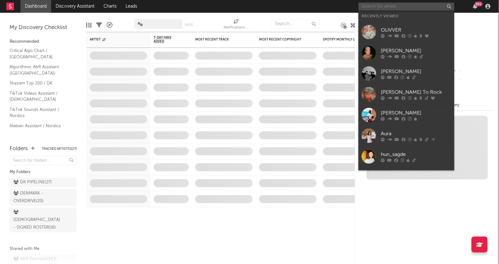 The width and height of the screenshot is (499, 264). I want to click on div: My Folders, so click(43, 172).